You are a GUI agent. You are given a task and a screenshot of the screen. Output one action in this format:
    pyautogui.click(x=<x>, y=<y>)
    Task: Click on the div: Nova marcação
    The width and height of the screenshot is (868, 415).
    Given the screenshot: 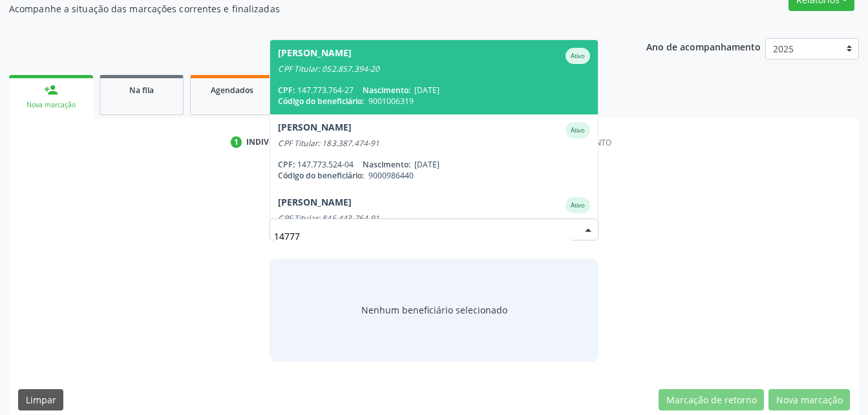 What is the action you would take?
    pyautogui.click(x=51, y=105)
    